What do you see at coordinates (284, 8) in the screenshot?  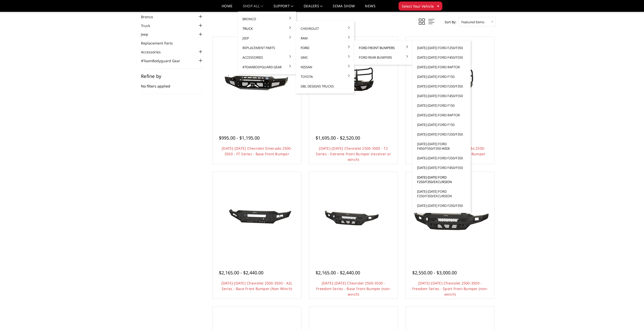 I see `a: Support` at bounding box center [284, 8].